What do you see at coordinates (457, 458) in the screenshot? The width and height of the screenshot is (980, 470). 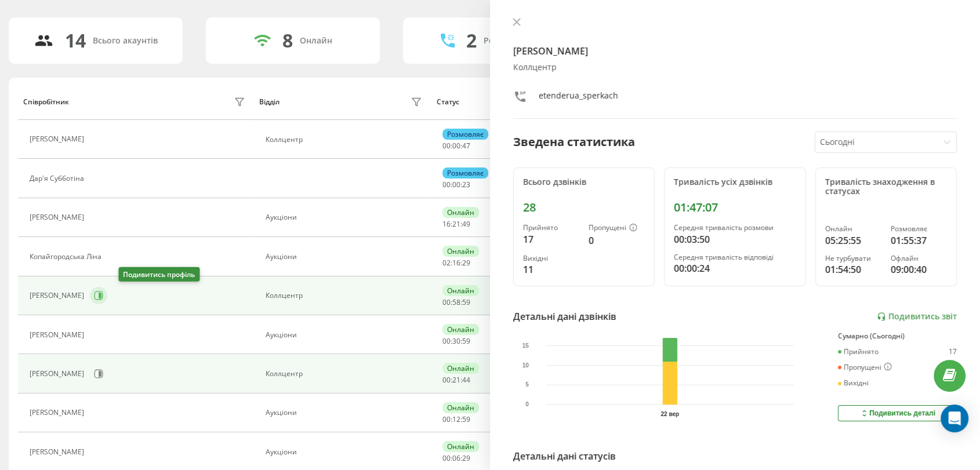 I see `span: 06` at bounding box center [457, 458].